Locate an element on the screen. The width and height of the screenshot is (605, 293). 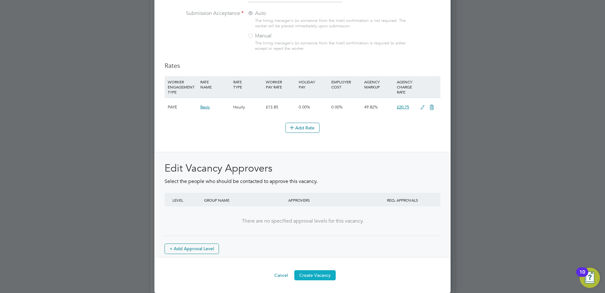
span: Basic is located at coordinates (205, 107).